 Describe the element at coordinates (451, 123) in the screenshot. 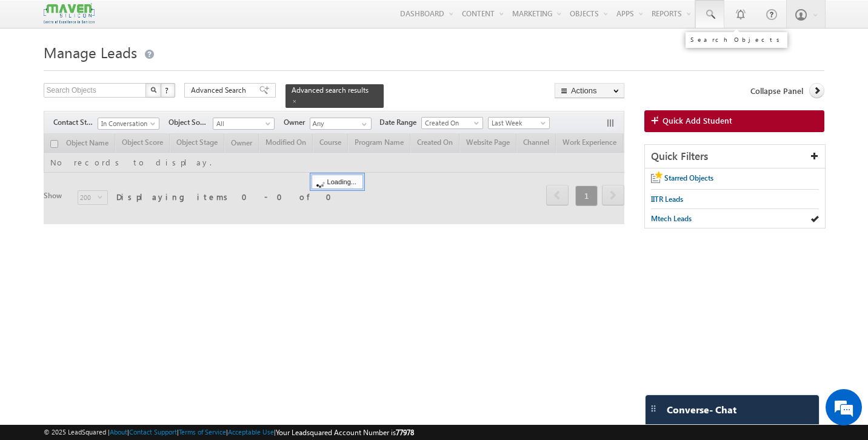

I see `span: Created On` at that location.